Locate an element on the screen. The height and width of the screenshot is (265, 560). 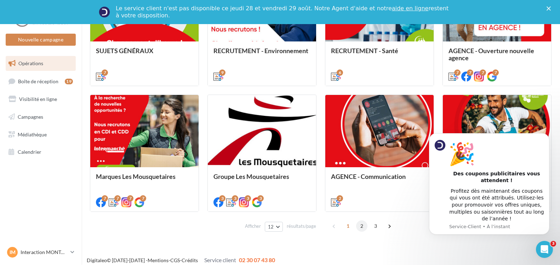
a: Crédits is located at coordinates (190, 260).